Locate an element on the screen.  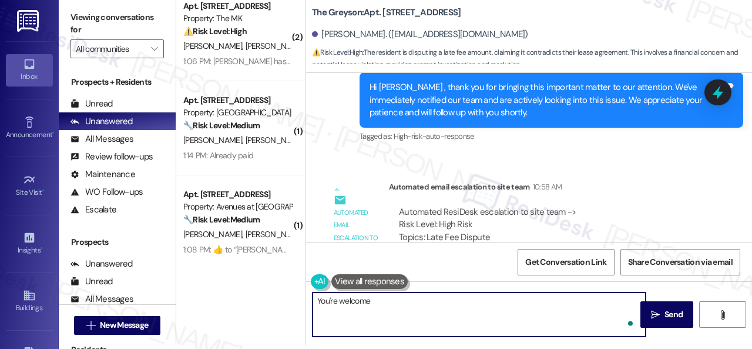
a: Buildings is located at coordinates (29, 301).